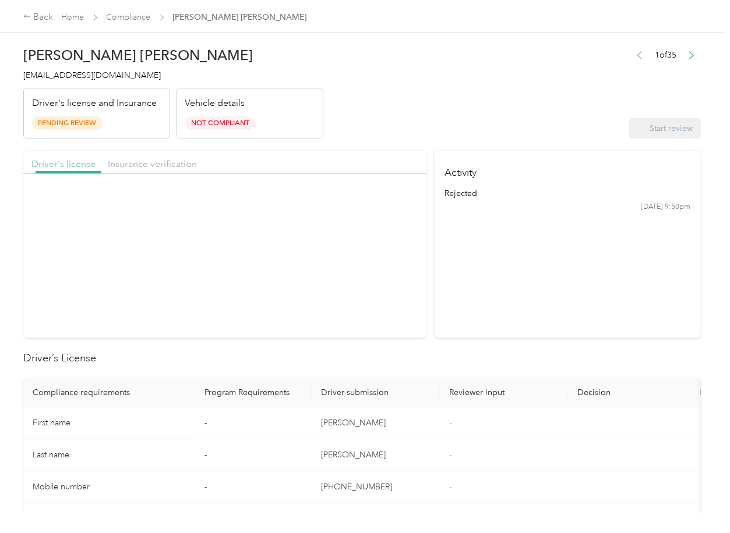  I want to click on span: Mobile number, so click(61, 487).